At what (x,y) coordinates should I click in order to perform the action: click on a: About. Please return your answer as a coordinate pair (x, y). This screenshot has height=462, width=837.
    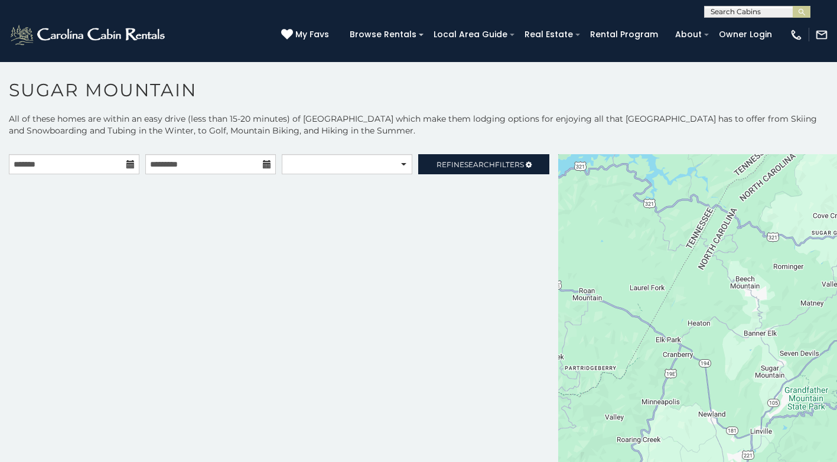
    Looking at the image, I should click on (688, 34).